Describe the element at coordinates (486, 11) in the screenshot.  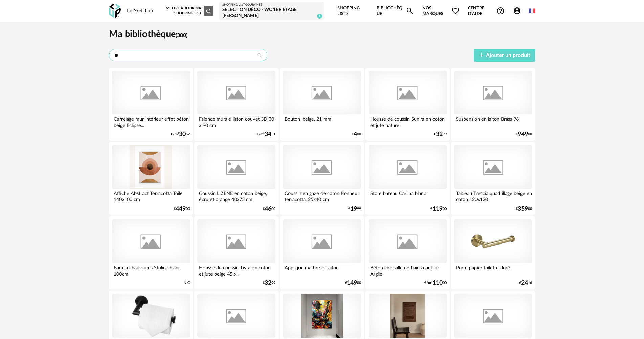
I see `span: Centre d'aideHelp Circle Outline icon` at that location.